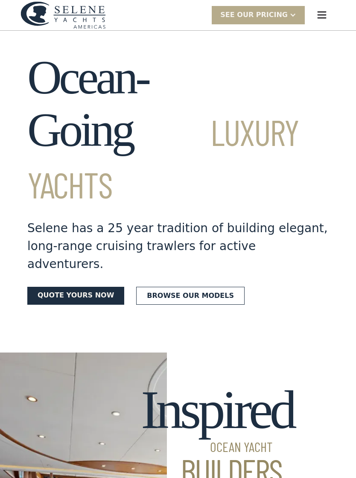 This screenshot has width=356, height=478. Describe the element at coordinates (178, 130) in the screenshot. I see `h1: Ocean-Going` at that location.